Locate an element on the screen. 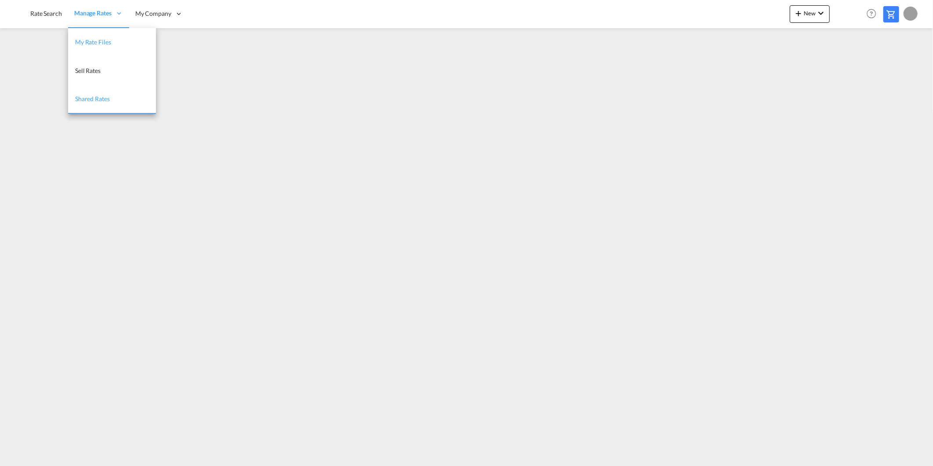 This screenshot has width=933, height=466. span: My Company is located at coordinates (153, 14).